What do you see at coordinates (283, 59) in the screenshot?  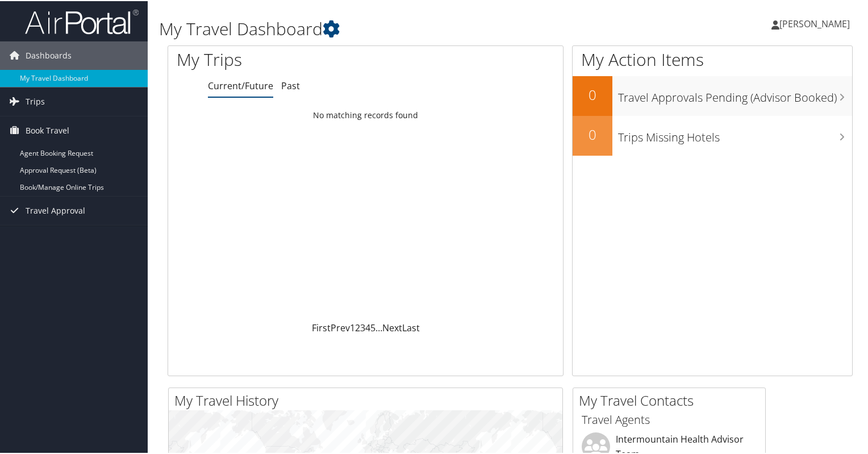 I see `h1: My Trips` at bounding box center [283, 59].